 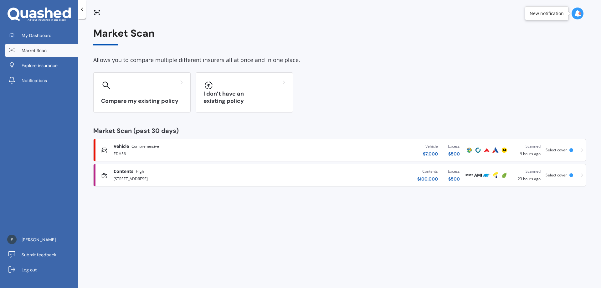 What do you see at coordinates (431, 146) in the screenshot?
I see `div: Vehicle` at bounding box center [431, 146].